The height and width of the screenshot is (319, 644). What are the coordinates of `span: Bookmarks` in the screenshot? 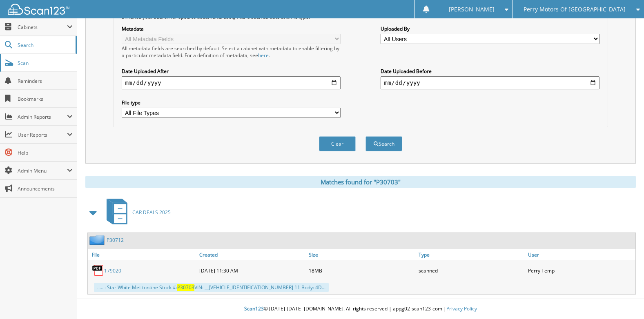 It's located at (45, 98).